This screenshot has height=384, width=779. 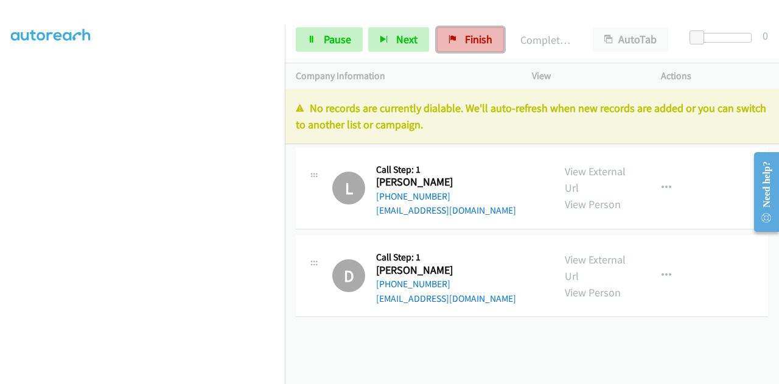 What do you see at coordinates (337, 39) in the screenshot?
I see `span: Pause` at bounding box center [337, 39].